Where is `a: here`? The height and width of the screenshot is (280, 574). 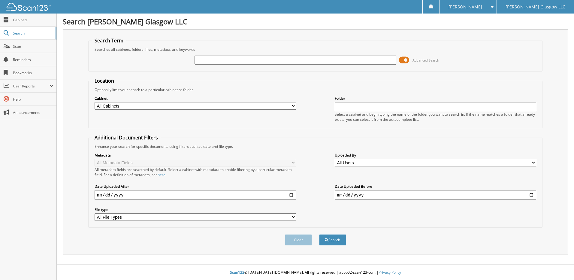 a: here is located at coordinates (162, 174).